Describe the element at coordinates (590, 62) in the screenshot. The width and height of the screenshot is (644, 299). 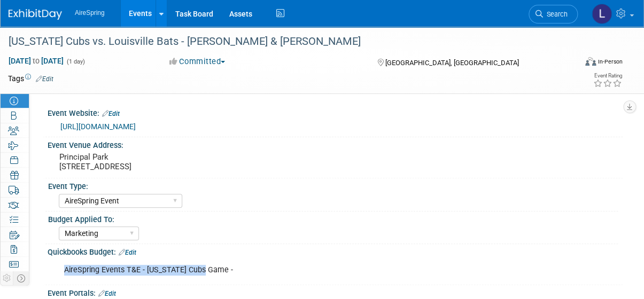
I see `img: Format-Inperson.png` at that location.